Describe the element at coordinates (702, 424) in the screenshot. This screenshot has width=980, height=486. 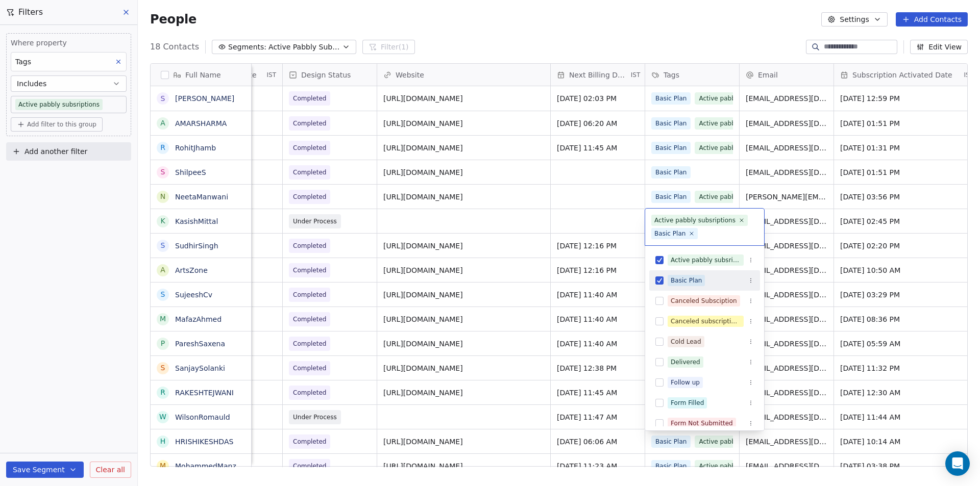
I see `div: Form Not Submitted` at that location.